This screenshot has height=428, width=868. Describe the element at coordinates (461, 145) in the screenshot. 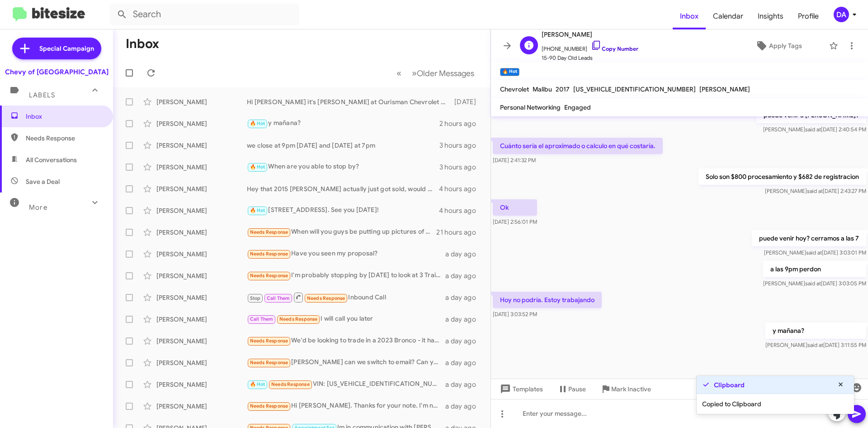

I see `div: 3 hours ago` at that location.